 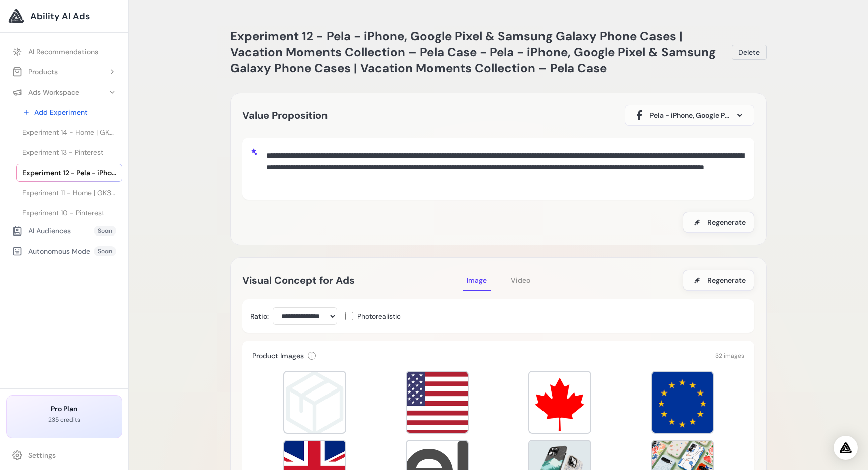 I want to click on div: Autonomous Mode, so click(x=51, y=251).